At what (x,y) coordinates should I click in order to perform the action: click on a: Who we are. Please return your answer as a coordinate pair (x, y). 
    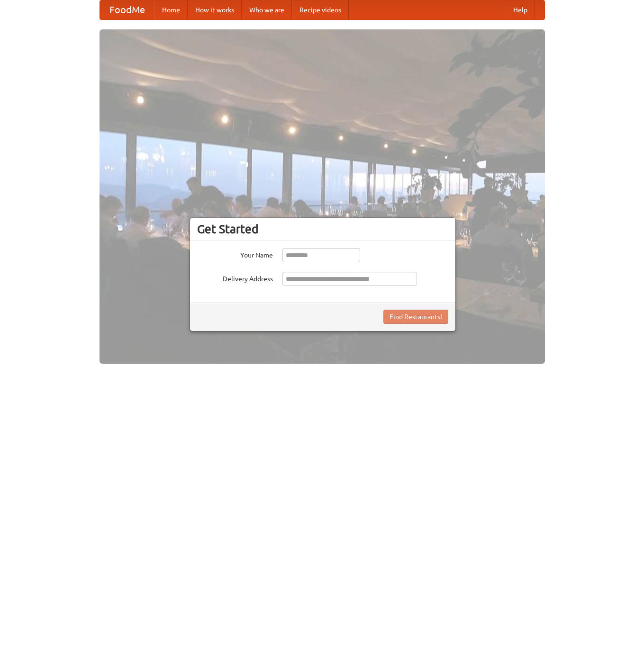
    Looking at the image, I should click on (267, 10).